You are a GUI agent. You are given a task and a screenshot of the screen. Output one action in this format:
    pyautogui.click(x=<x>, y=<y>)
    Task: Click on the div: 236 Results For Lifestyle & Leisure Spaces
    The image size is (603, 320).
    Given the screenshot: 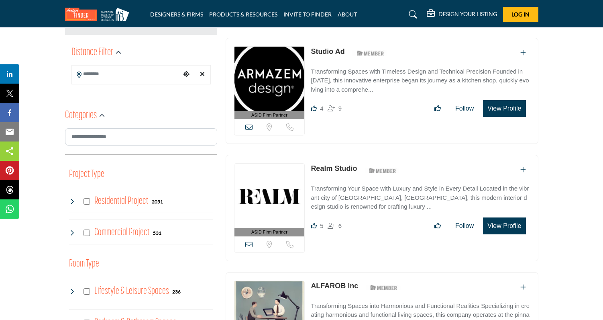 What is the action you would take?
    pyautogui.click(x=176, y=291)
    